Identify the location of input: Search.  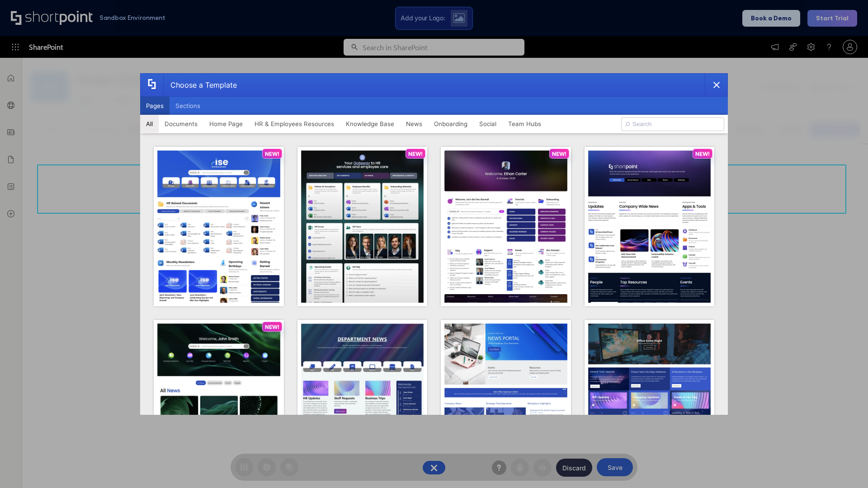
(672, 125).